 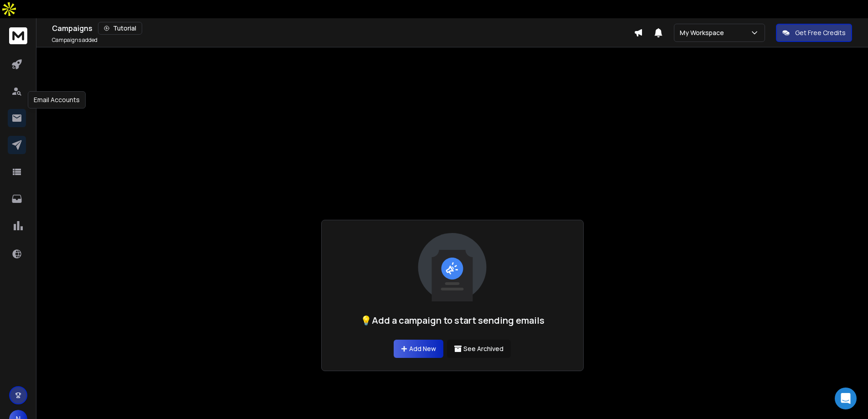 I want to click on div: Campaigns, so click(x=342, y=28).